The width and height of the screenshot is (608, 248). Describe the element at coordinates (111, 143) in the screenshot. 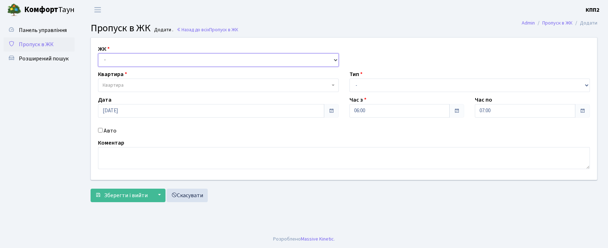

I see `label: Коментар` at that location.